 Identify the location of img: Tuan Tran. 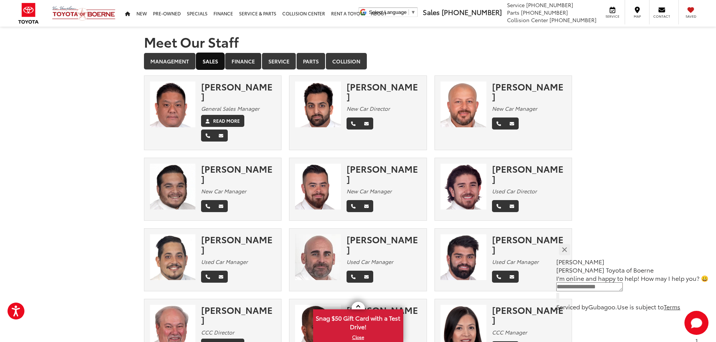
(173, 104).